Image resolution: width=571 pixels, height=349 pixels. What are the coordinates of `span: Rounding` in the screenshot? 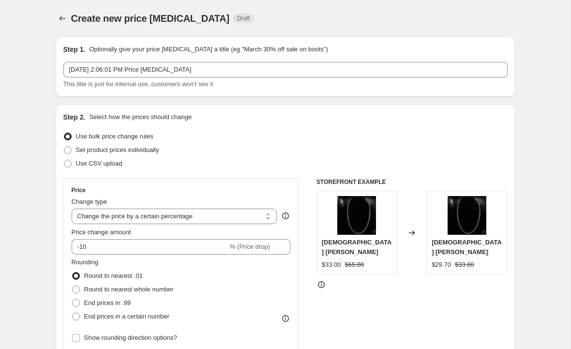 It's located at (85, 262).